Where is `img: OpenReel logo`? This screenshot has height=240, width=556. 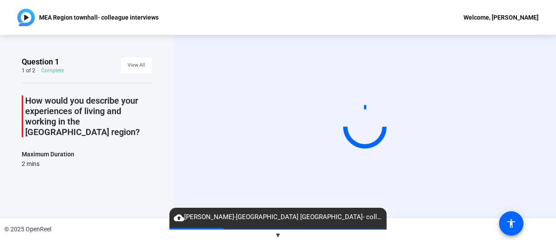
img: OpenReel logo is located at coordinates (26, 17).